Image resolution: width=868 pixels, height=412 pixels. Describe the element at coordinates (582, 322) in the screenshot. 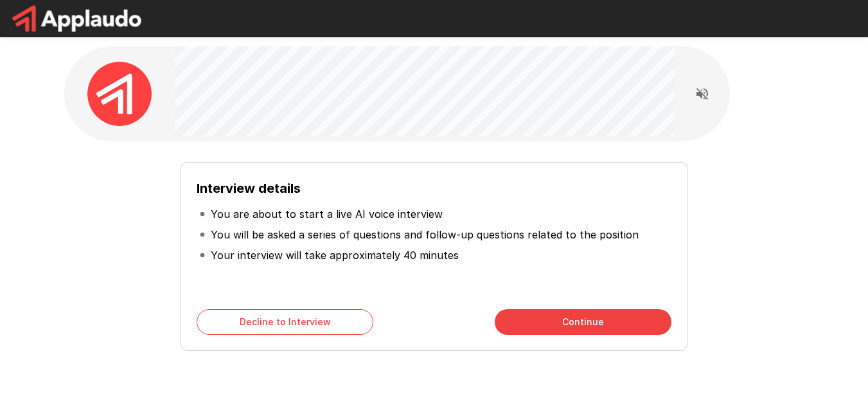

I see `button: Continue` at that location.